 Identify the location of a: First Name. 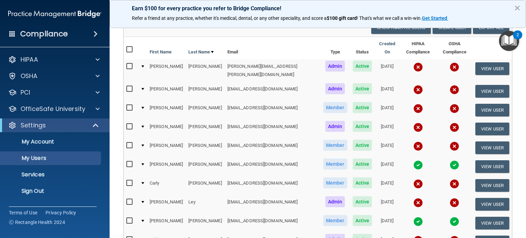
(161, 52).